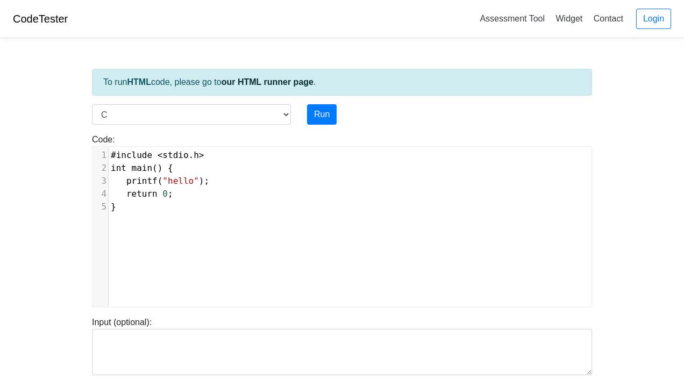 The width and height of the screenshot is (684, 381). Describe the element at coordinates (139, 82) in the screenshot. I see `strong: HTML` at that location.